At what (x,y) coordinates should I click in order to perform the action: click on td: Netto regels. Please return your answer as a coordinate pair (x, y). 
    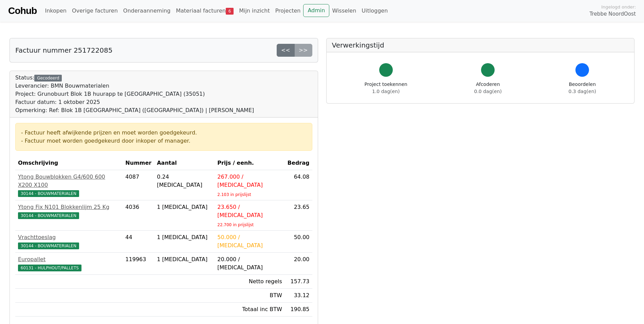
    Looking at the image, I should click on (249, 281).